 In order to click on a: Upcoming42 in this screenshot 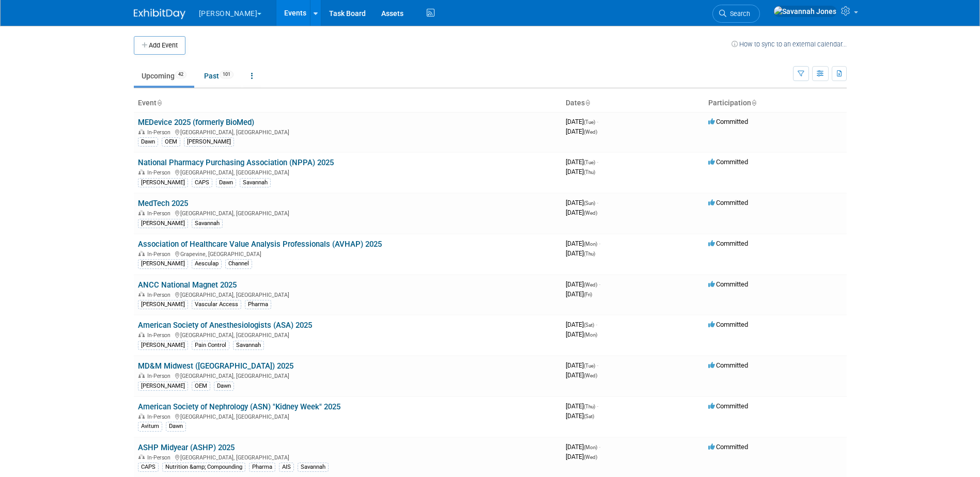, I will do `click(164, 76)`.